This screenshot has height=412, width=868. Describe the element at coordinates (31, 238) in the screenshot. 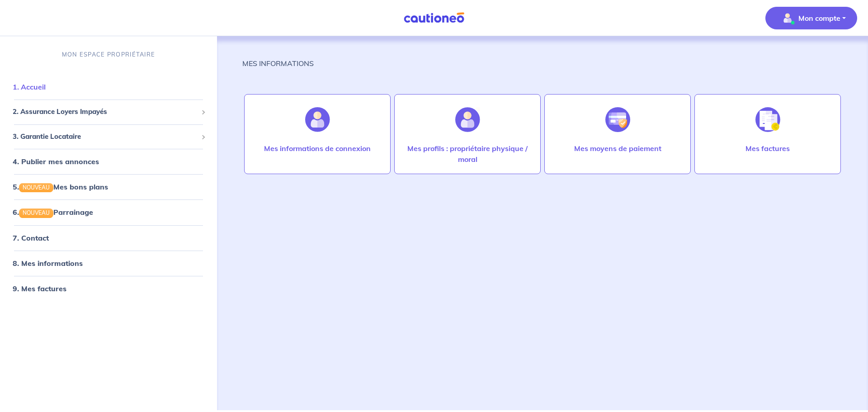

I see `a: 7. Contact` at that location.